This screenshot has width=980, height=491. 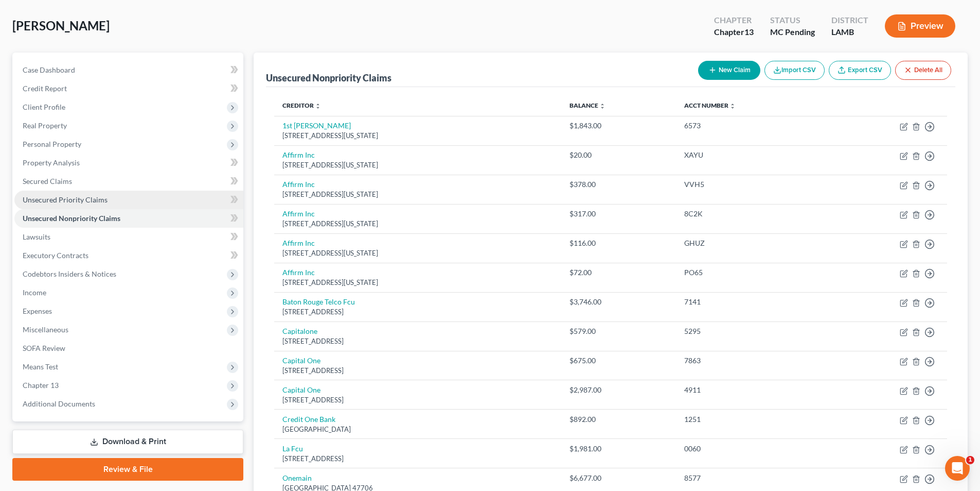 What do you see at coordinates (44, 107) in the screenshot?
I see `span: Client Profile` at bounding box center [44, 107].